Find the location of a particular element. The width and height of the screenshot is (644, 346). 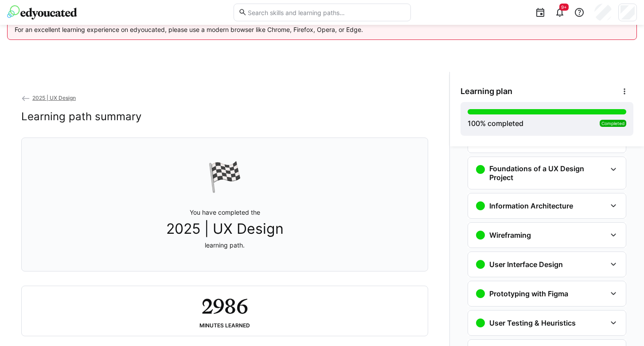

span: Learning plan is located at coordinates (486, 92).